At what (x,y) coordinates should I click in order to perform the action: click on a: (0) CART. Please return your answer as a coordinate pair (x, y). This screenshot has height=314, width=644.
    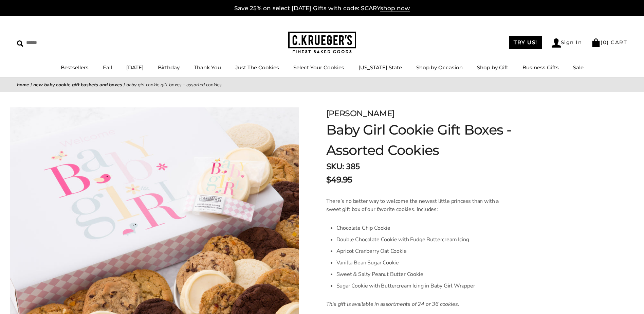
    Looking at the image, I should click on (610, 42).